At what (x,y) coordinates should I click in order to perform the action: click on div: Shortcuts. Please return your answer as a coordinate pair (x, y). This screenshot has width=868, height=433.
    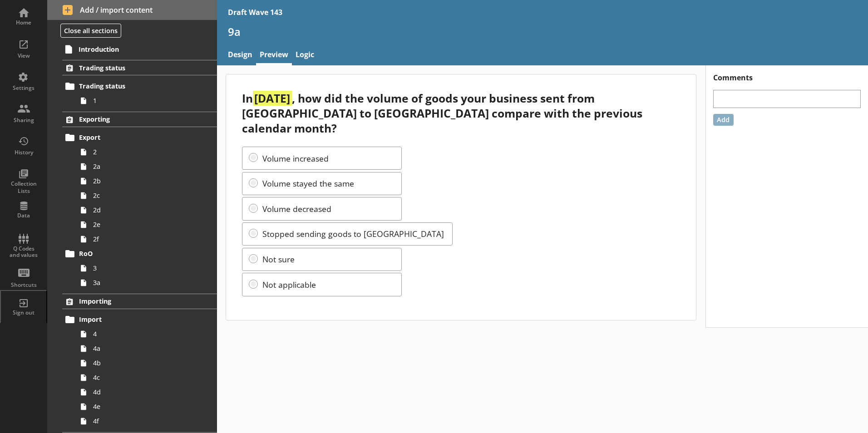
    Looking at the image, I should click on (24, 286).